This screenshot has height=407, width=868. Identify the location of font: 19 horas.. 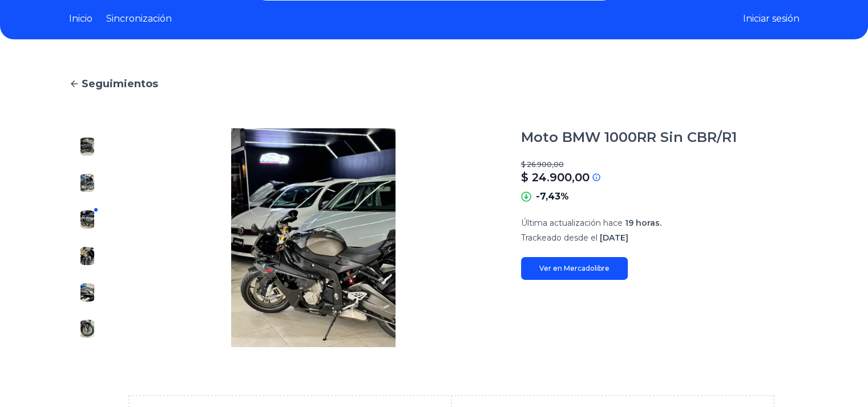
(643, 223).